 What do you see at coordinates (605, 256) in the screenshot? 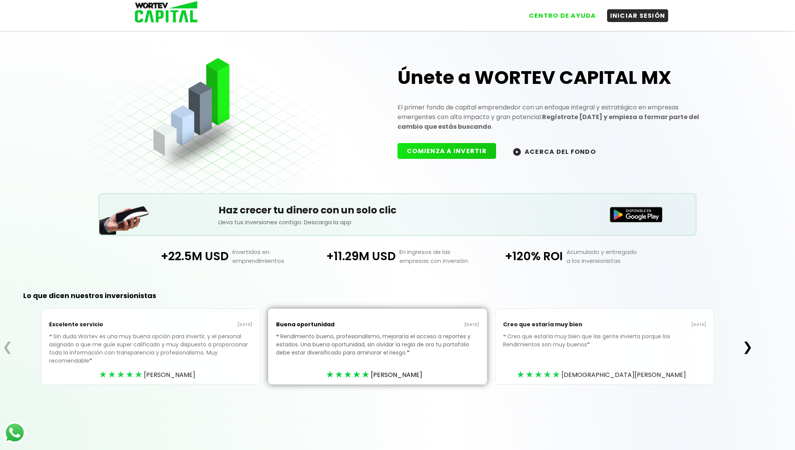
I see `p: Acumulado y entregado a los inversionistas` at bounding box center [605, 256].